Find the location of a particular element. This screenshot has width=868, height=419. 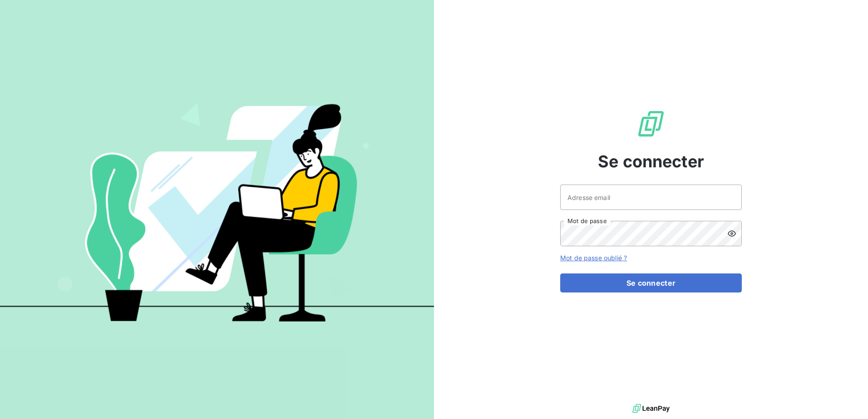

input: placeholder is located at coordinates (651, 197).